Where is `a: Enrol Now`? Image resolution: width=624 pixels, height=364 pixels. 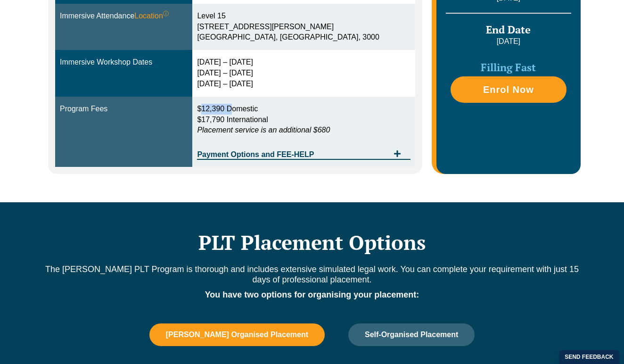 a: Enrol Now is located at coordinates (509, 89).